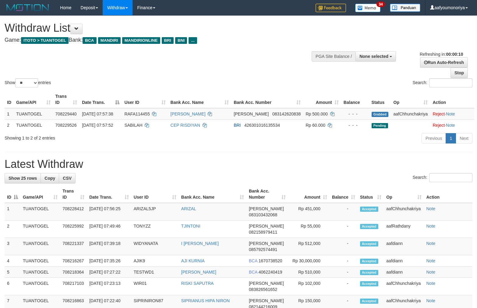 This screenshot has height=308, width=477. I want to click on span: Grabbed, so click(380, 114).